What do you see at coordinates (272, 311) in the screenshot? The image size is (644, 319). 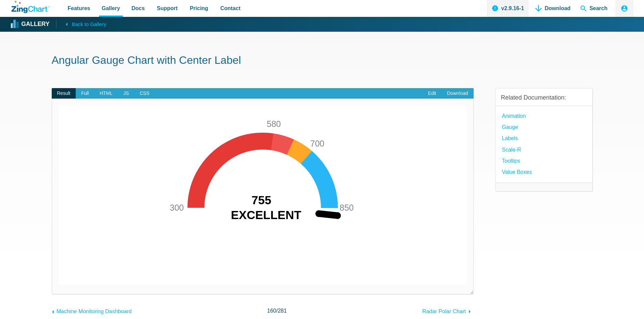 I see `span: 160` at bounding box center [272, 311].